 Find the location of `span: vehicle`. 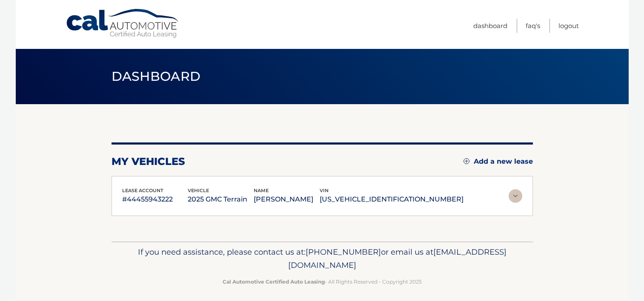

span: vehicle is located at coordinates (199, 191).